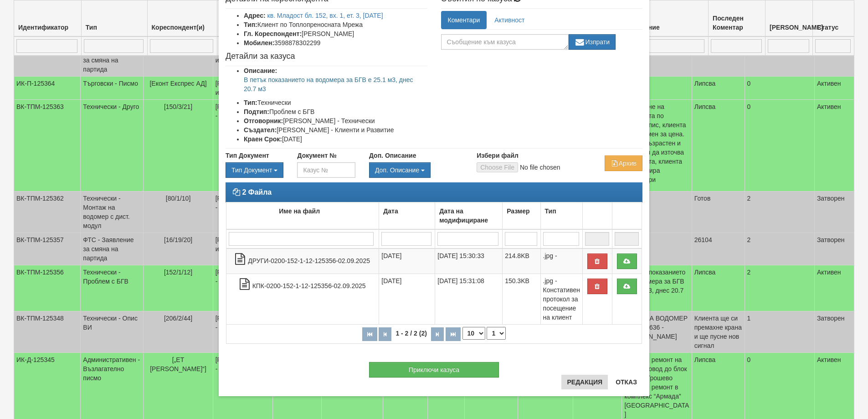  What do you see at coordinates (411, 333) in the screenshot?
I see `span: 1 - 2 / 2 (2)` at bounding box center [411, 333].